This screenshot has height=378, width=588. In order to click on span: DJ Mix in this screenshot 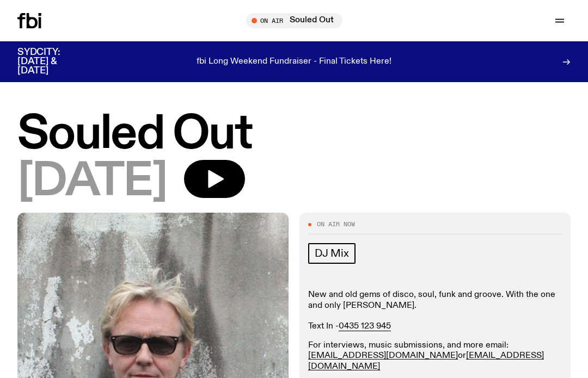, I will do `click(332, 254)`.